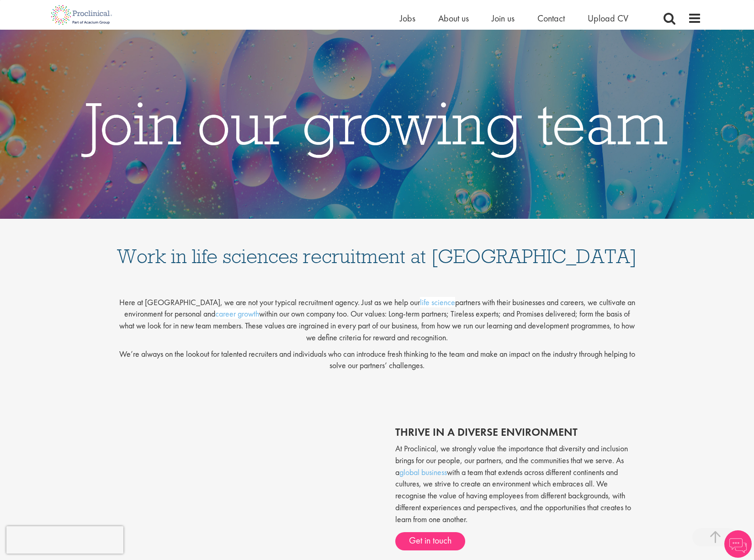 The width and height of the screenshot is (754, 560). I want to click on a: Contact, so click(551, 18).